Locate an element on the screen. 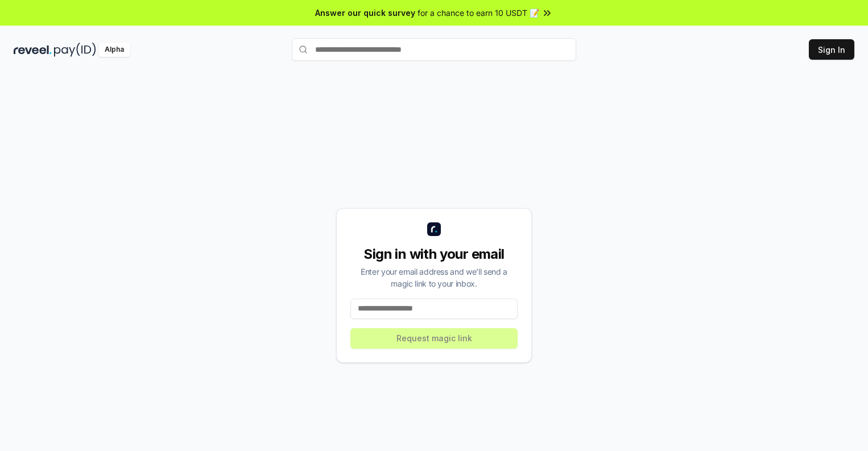 The width and height of the screenshot is (868, 451). span: for a chance to earn 10 USDT 📝 is located at coordinates (478, 12).